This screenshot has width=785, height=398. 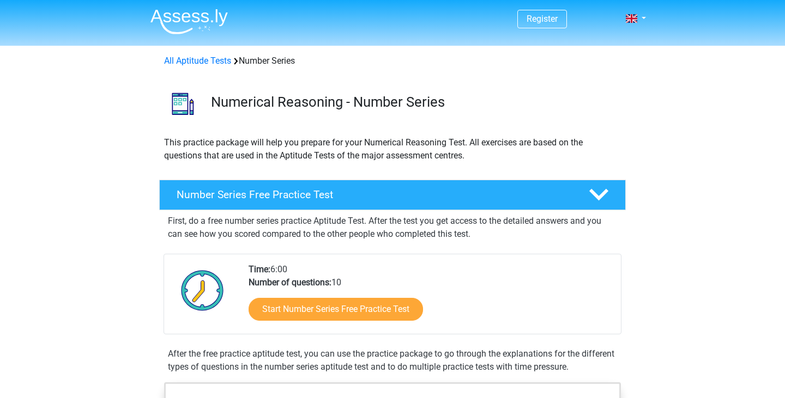 I want to click on a: Number Series Free Practice Test, so click(x=392, y=195).